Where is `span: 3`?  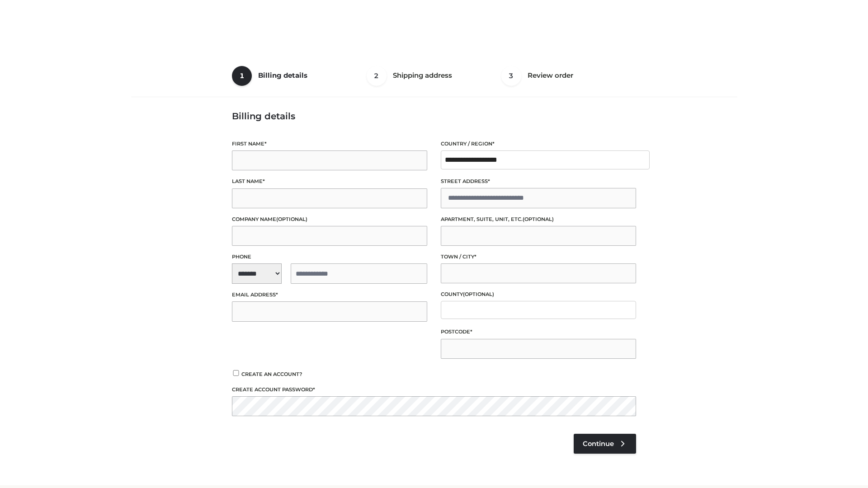 span: 3 is located at coordinates (511, 76).